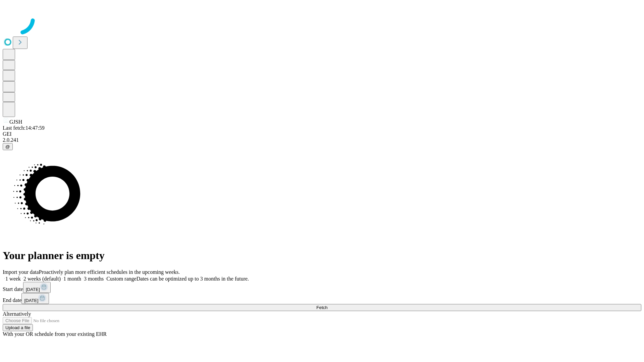 The height and width of the screenshot is (362, 644). I want to click on span: Dates can be optimized up to 3 months in the future., so click(192, 278).